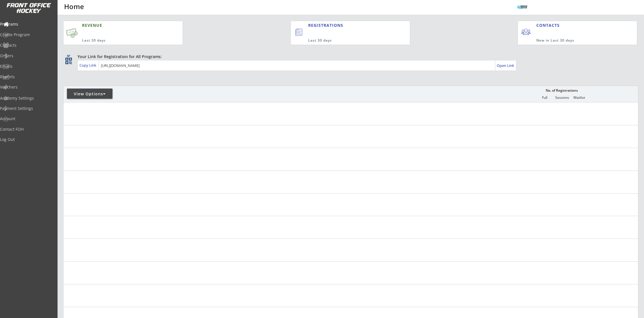 Image resolution: width=644 pixels, height=318 pixels. Describe the element at coordinates (579, 98) in the screenshot. I see `div: Waitlist` at that location.